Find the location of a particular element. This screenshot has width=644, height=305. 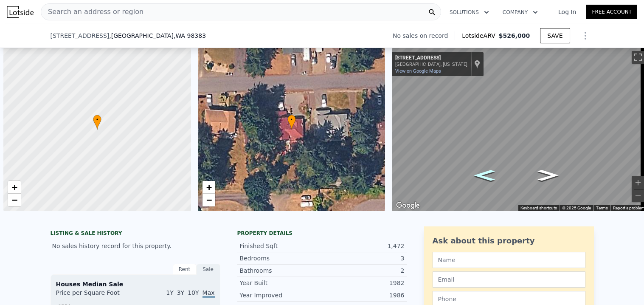

div: 2 is located at coordinates (363, 271).